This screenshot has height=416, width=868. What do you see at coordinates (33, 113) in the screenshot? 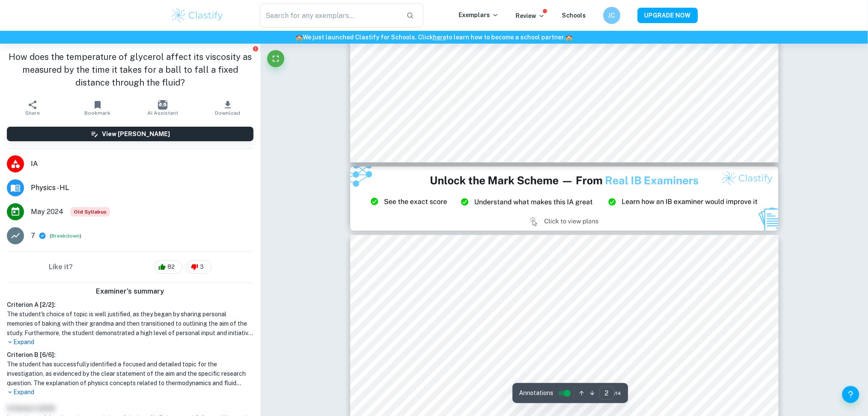
I see `span: Share` at bounding box center [33, 113].